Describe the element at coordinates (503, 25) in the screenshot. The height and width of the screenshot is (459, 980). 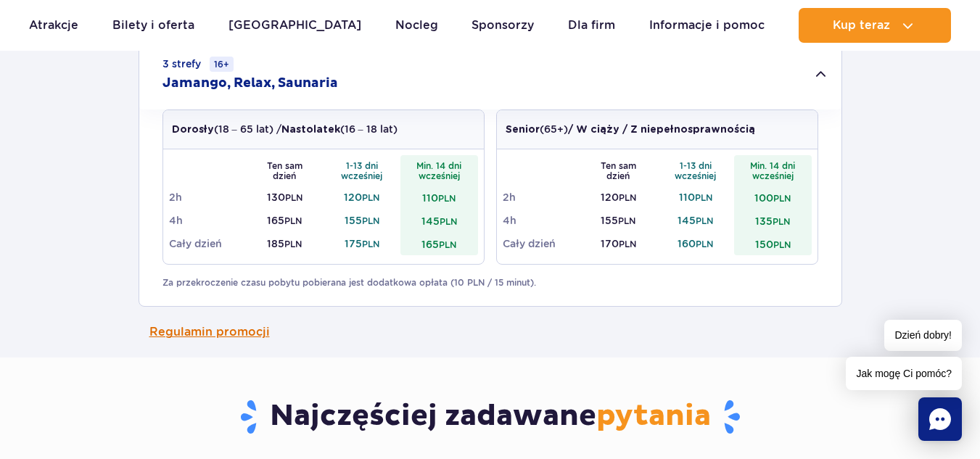
I see `a: Sponsorzy` at that location.